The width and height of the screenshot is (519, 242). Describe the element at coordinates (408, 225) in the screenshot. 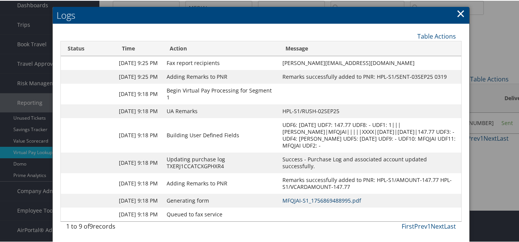

I see `a: First` at that location.